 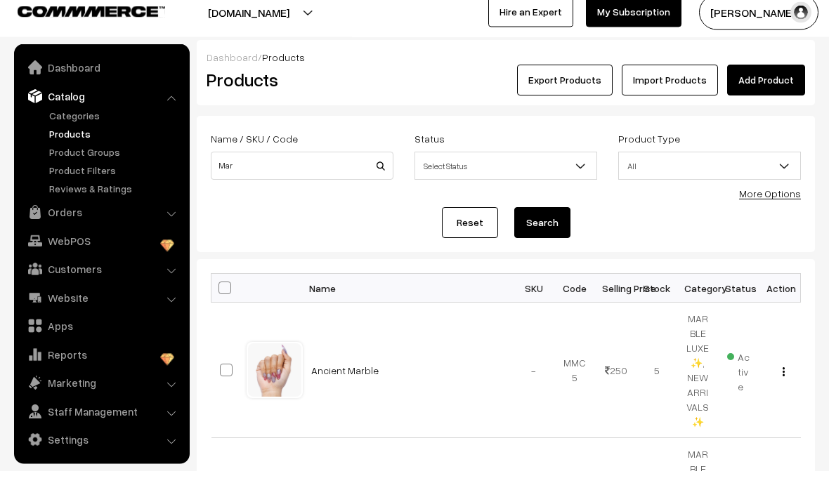 I want to click on button: Export Products, so click(x=565, y=93).